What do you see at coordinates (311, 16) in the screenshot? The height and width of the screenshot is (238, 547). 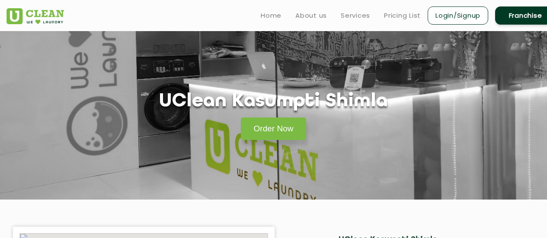 I see `a: About us` at bounding box center [311, 16].